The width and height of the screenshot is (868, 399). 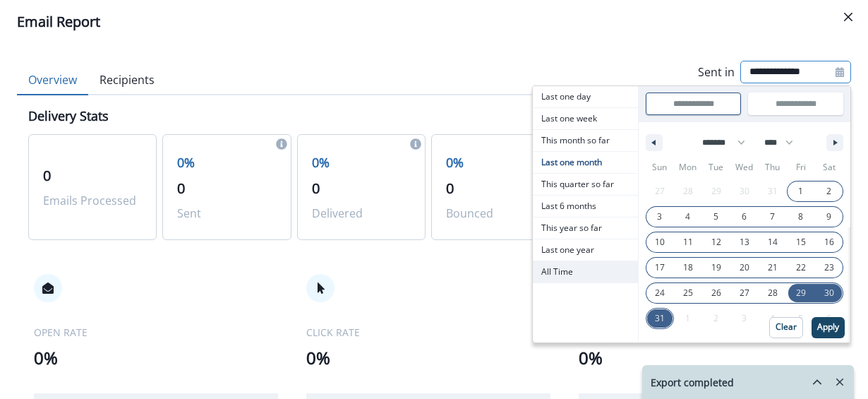 What do you see at coordinates (745, 293) in the screenshot?
I see `button: 27` at bounding box center [745, 293].